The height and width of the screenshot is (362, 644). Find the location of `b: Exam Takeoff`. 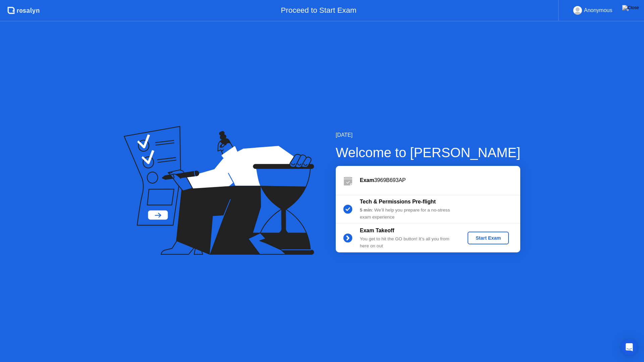

b: Exam Takeoff is located at coordinates (377, 230).